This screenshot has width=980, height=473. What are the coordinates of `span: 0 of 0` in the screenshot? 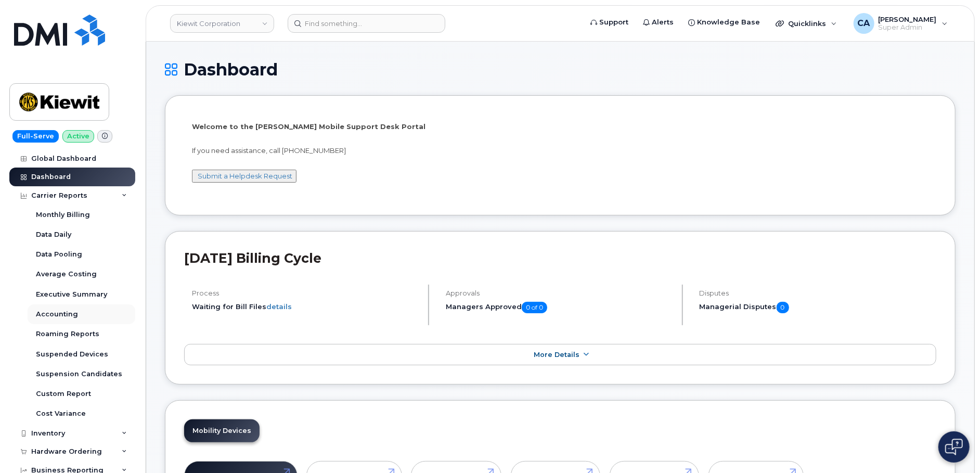 It's located at (534, 308).